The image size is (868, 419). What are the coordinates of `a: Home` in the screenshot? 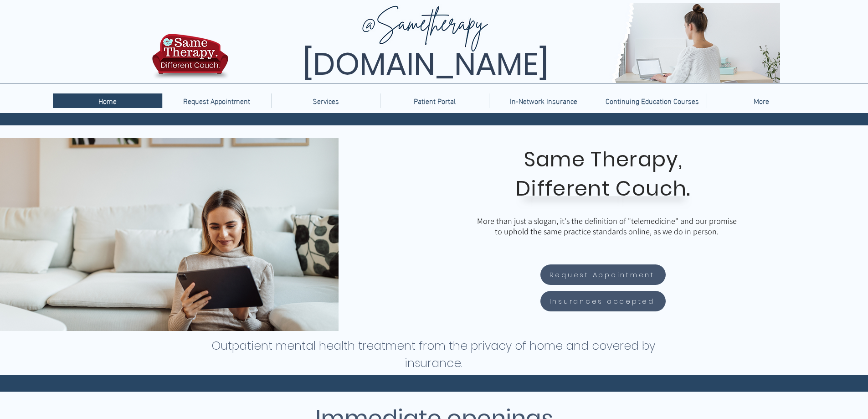 It's located at (107, 101).